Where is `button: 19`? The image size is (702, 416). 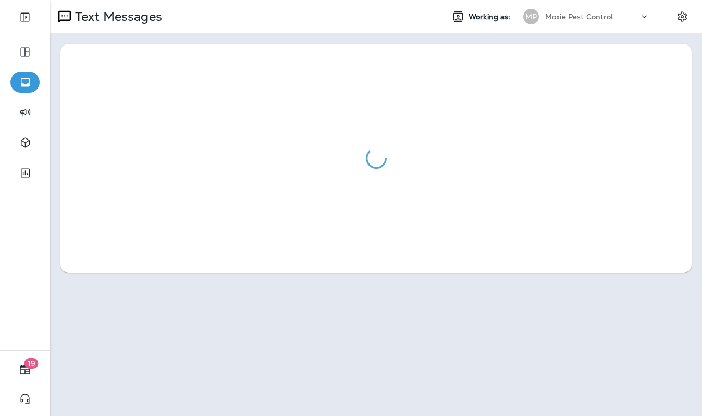 button: 19 is located at coordinates (25, 370).